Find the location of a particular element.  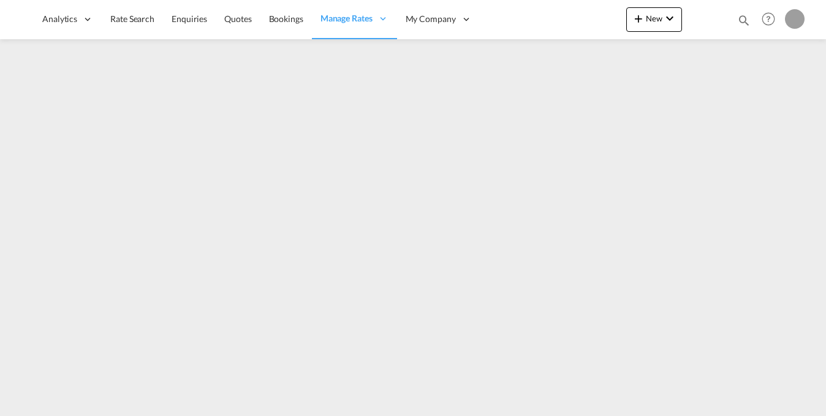

span: Enquiries is located at coordinates (189, 18).